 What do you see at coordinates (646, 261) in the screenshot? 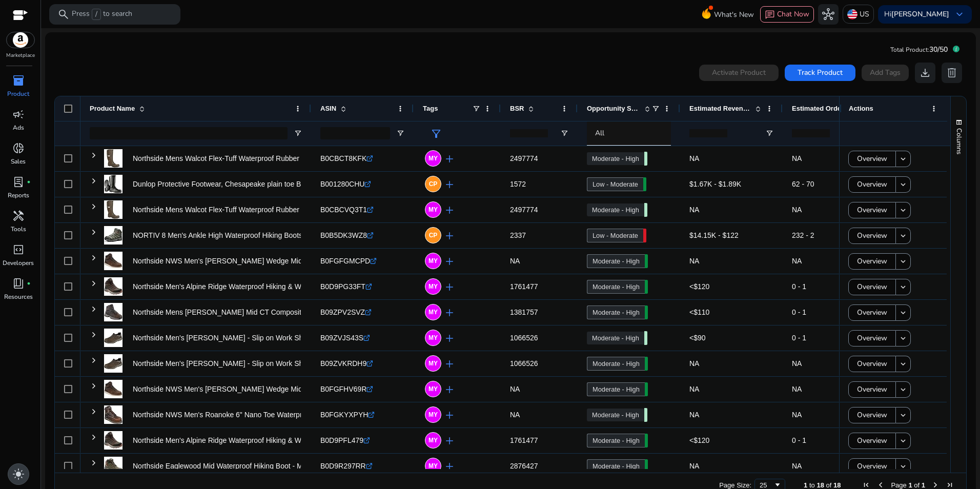
I see `span: 69.31` at bounding box center [646, 261].